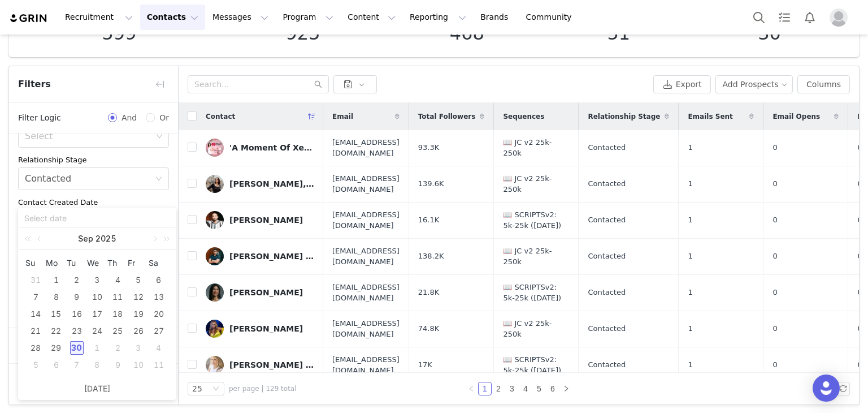 The width and height of the screenshot is (868, 413). Describe the element at coordinates (342, 117) in the screenshot. I see `span: Email` at that location.